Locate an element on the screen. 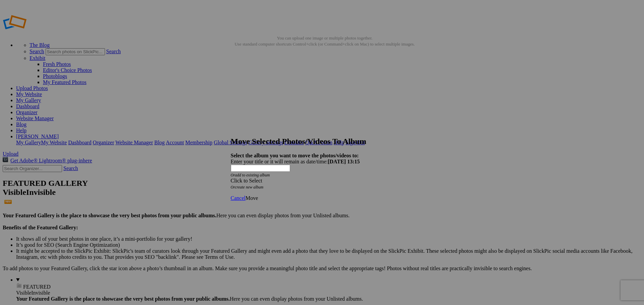 The width and height of the screenshot is (644, 305). div: Enter your title or it will remain as date/time: is located at coordinates (320, 162).